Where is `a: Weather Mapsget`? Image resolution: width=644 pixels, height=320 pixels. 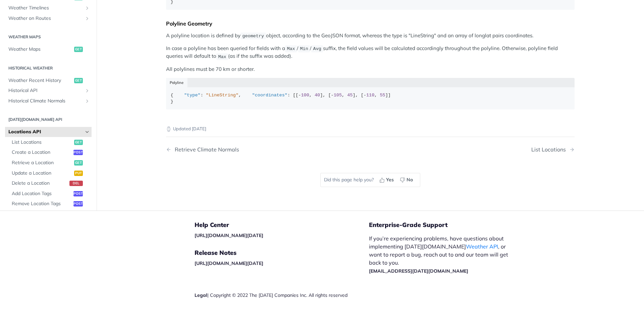
a: Weather Mapsget is located at coordinates (48, 49).